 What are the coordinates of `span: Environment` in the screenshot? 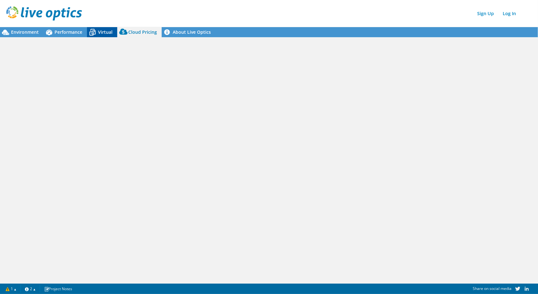 It's located at (25, 32).